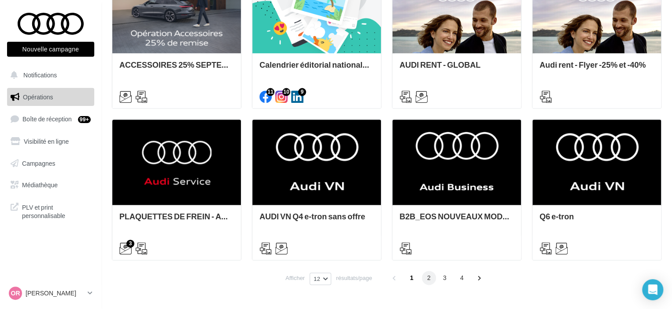 This screenshot has width=672, height=309. Describe the element at coordinates (462, 278) in the screenshot. I see `span: 4` at that location.